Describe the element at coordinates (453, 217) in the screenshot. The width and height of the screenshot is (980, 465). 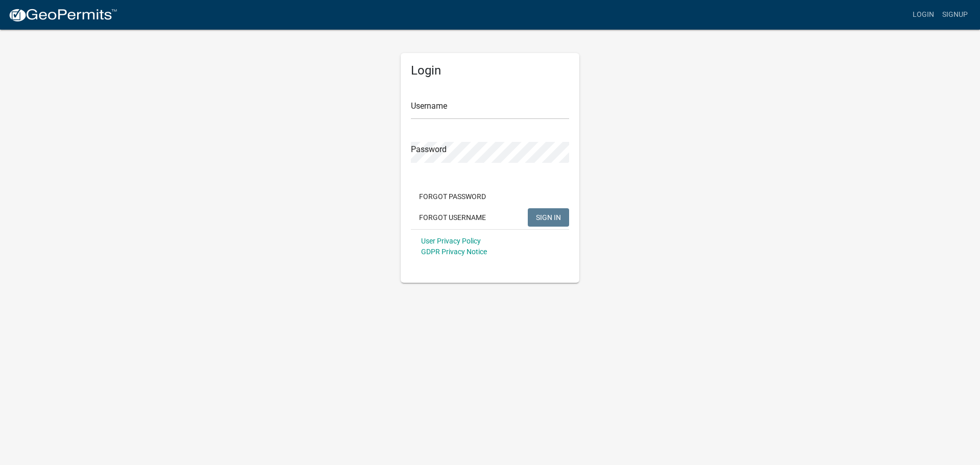
I see `button: Forgot Username` at that location.